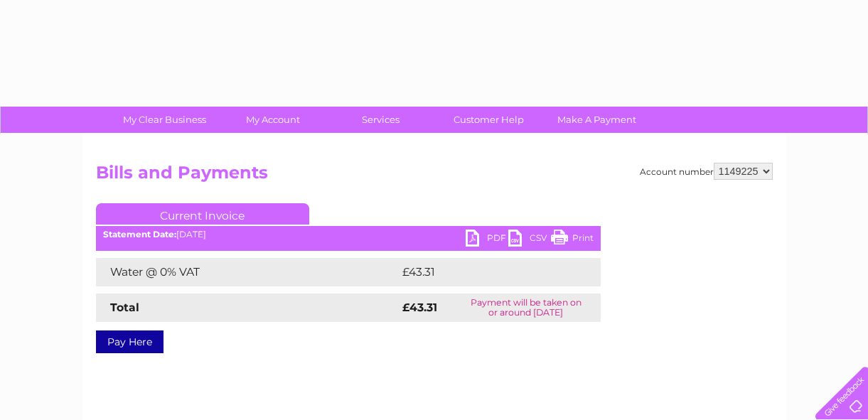 The image size is (868, 420). I want to click on a: PDF, so click(487, 240).